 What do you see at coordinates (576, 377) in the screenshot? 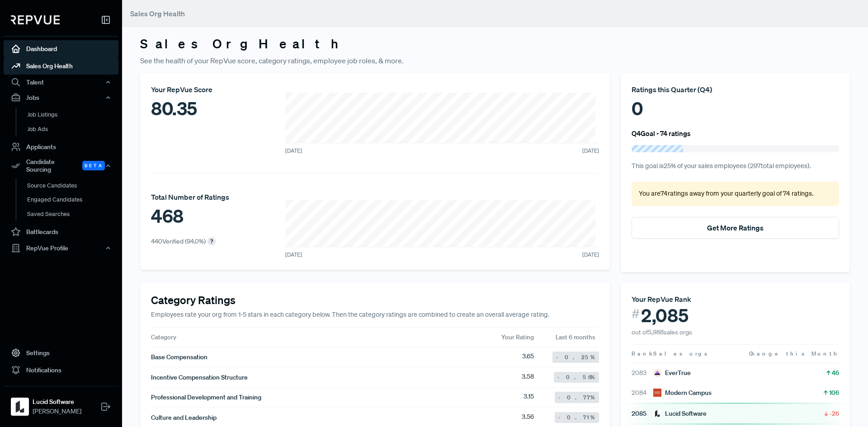
I see `span: -0.56 %` at bounding box center [576, 377].